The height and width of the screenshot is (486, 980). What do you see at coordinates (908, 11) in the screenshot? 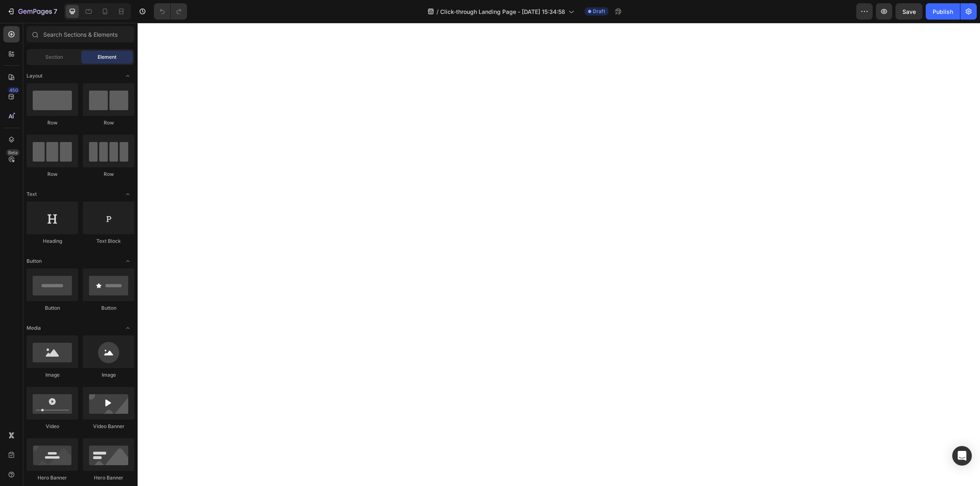
I see `span: Save` at bounding box center [908, 11].